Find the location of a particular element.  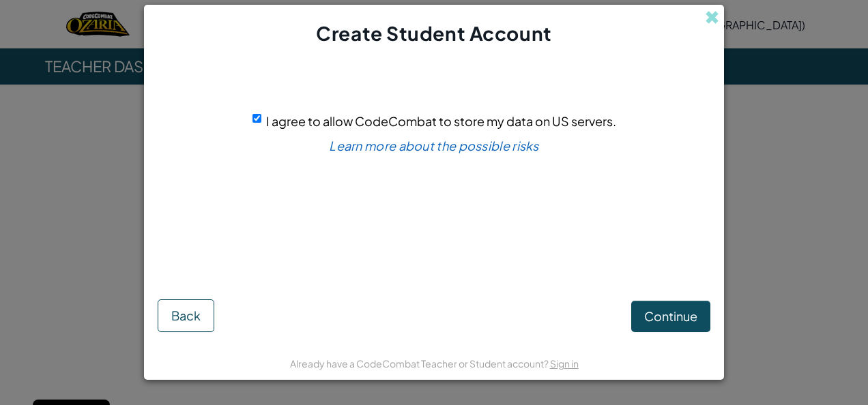

p: If you are not sure, ask your teacher. is located at coordinates (433, 210).